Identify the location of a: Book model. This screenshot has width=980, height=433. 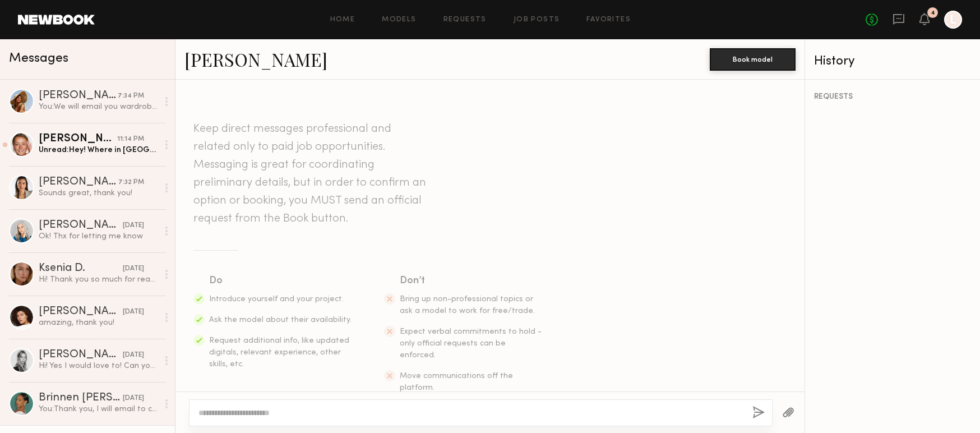
(753, 58).